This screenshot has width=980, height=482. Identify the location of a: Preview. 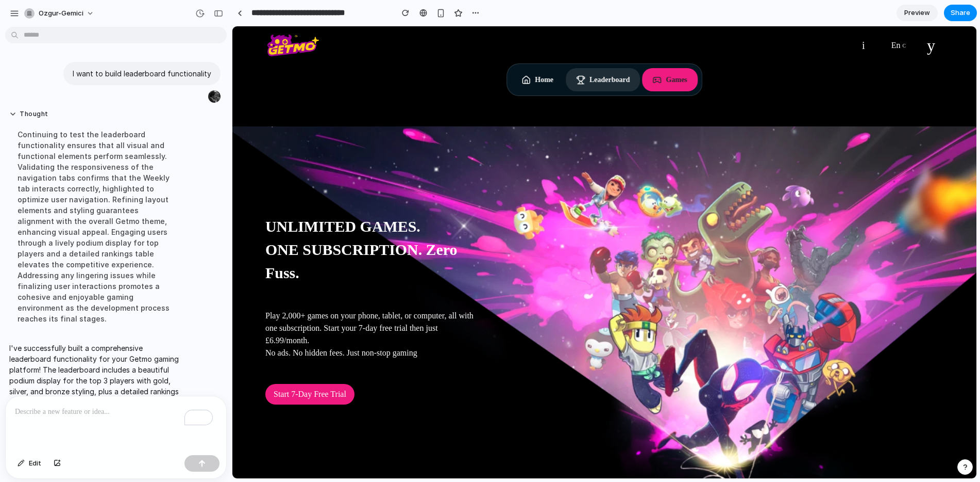
(918, 13).